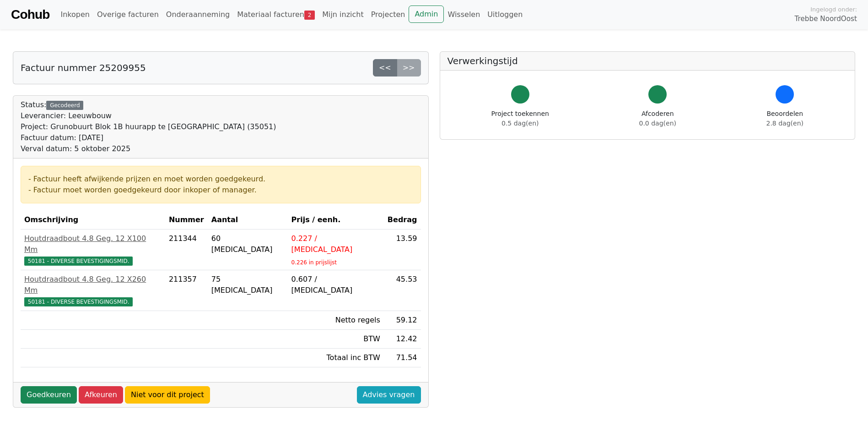  Describe the element at coordinates (186, 290) in the screenshot. I see `td: 211357` at that location.